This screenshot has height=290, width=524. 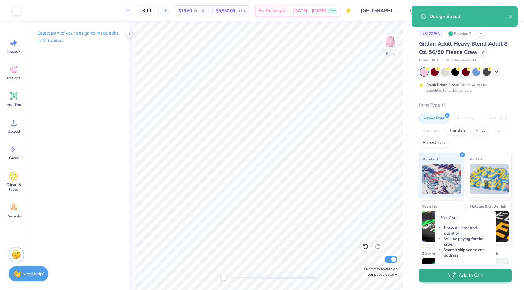 What do you see at coordinates (439, 253) in the screenshot?
I see `span: Glow in the Dark Ink` at bounding box center [439, 253].